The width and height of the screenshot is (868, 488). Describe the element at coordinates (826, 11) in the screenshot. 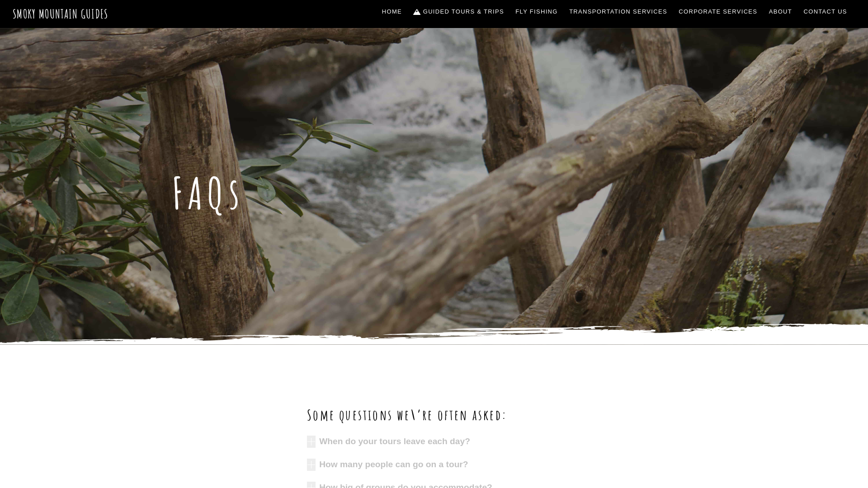

I see `a: Contact Us` at that location.